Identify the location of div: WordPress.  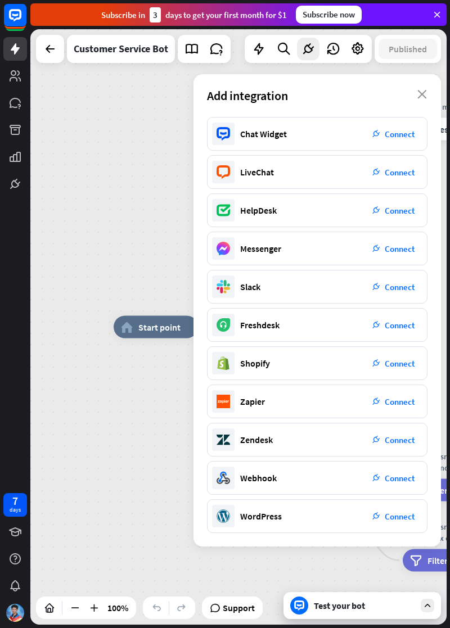
(261, 516).